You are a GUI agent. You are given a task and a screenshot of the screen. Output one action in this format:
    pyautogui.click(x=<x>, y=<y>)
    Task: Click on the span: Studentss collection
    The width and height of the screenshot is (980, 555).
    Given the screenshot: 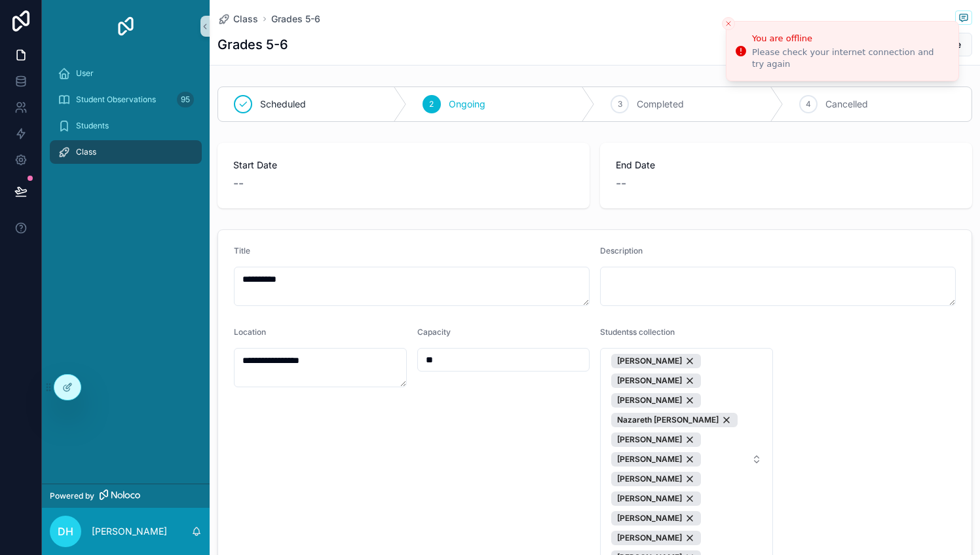 What is the action you would take?
    pyautogui.click(x=637, y=332)
    